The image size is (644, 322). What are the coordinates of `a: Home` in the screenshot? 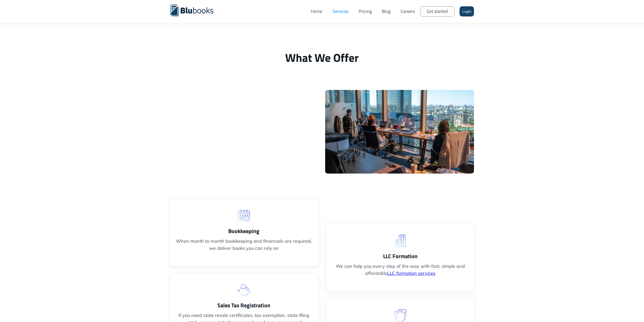 It's located at (316, 12).